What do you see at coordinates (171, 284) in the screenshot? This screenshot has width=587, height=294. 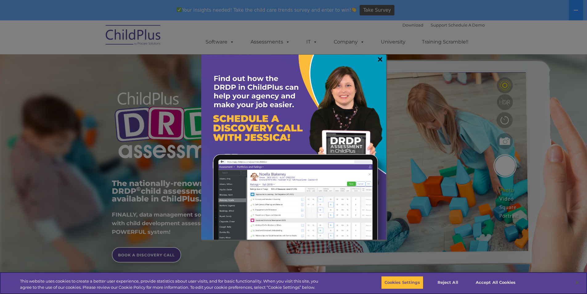 I see `div: This website uses cookies to create a better user experience, provide statistics about user visit...` at bounding box center [171, 284].